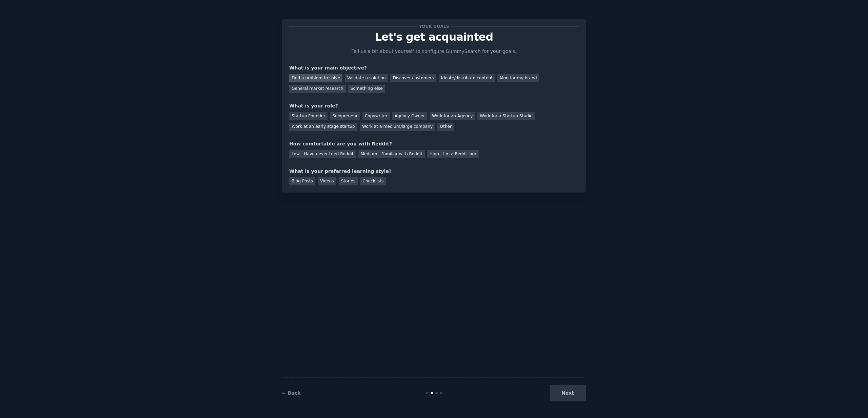  I want to click on p: Tell us a bit about yourself to configure GummySearch for your goals., so click(434, 51).